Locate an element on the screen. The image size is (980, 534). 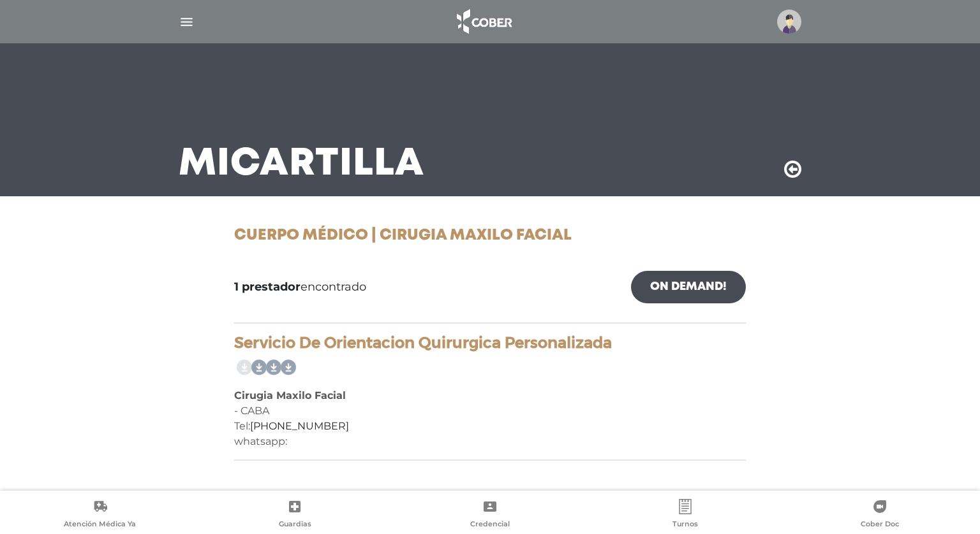
span: encontrado is located at coordinates (299, 287).